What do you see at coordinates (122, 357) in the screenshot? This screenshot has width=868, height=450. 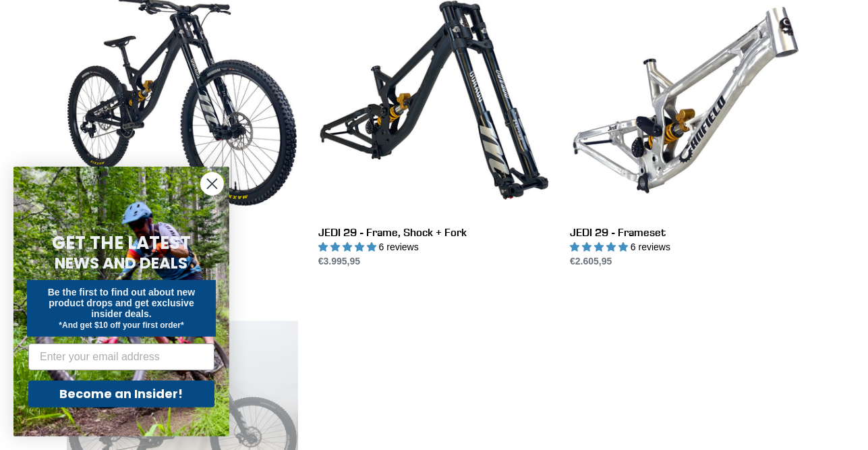 I see `input: Enter your email address` at bounding box center [122, 357].